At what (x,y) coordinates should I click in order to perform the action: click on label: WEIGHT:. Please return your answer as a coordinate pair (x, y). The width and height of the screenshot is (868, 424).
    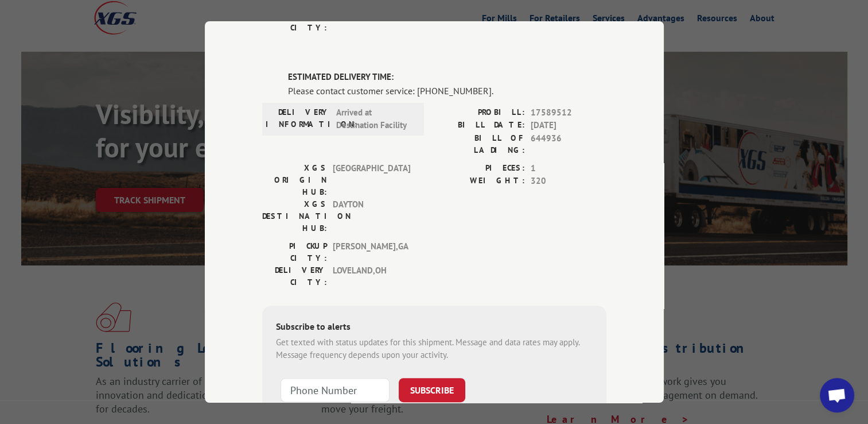
    Looking at the image, I should click on (480, 181).